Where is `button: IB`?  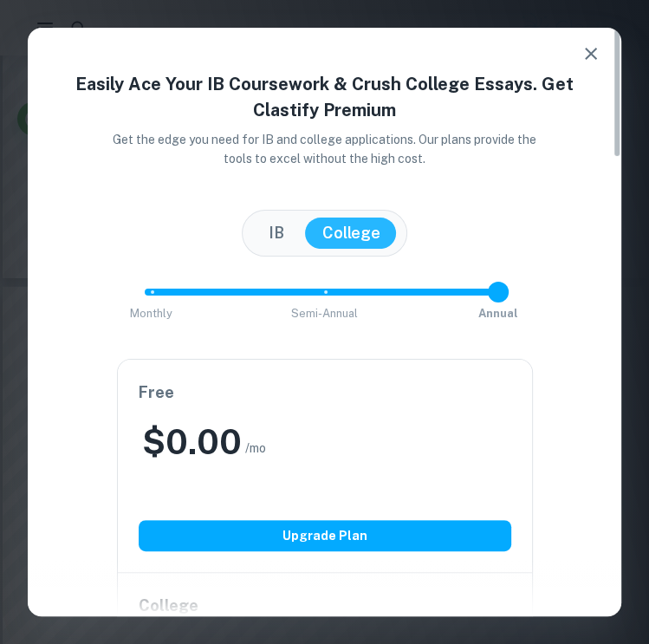
button: IB is located at coordinates (276, 233).